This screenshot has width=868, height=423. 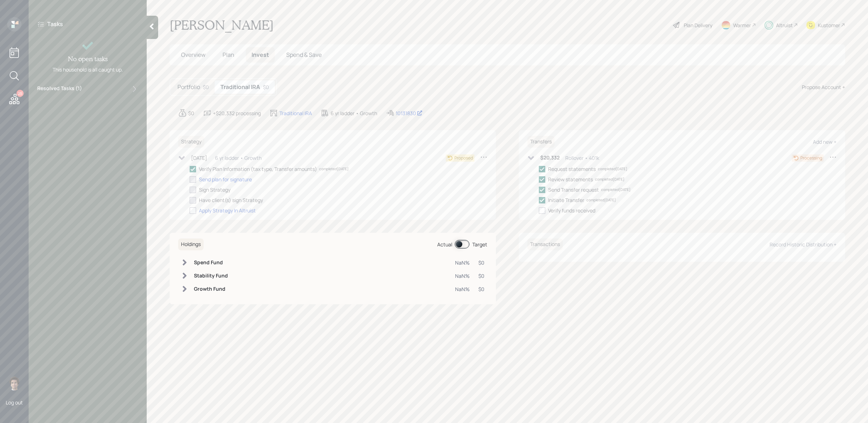 I want to click on div: Target, so click(x=480, y=244).